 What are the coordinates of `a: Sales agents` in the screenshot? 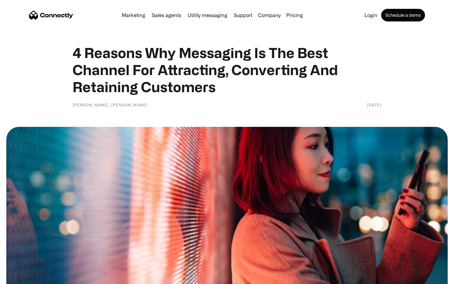 It's located at (167, 15).